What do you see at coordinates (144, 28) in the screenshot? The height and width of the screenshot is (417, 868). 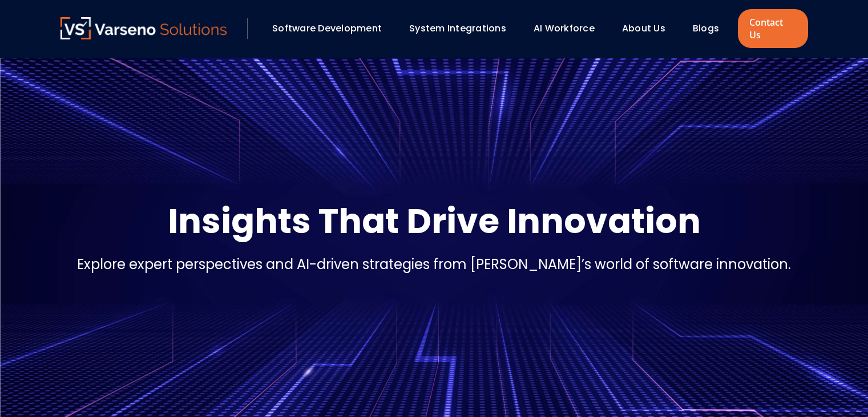 I see `a: Varseno Solutions – Product Engineering & IT Services` at bounding box center [144, 28].